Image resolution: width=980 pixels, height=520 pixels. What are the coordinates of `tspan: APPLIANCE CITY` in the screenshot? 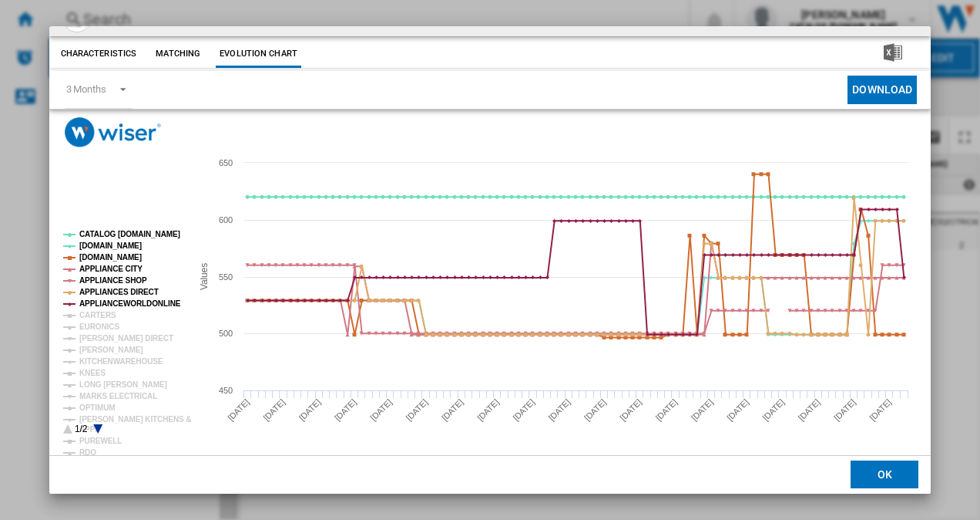 It's located at (111, 268).